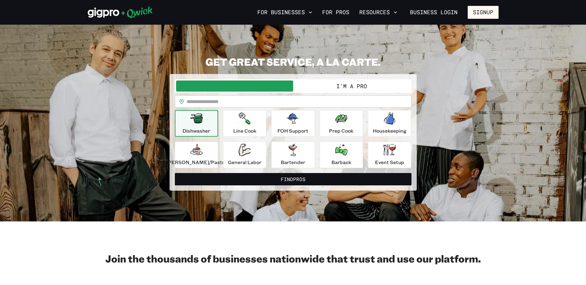 Image resolution: width=586 pixels, height=285 pixels. Describe the element at coordinates (378, 12) in the screenshot. I see `button: Resources` at that location.